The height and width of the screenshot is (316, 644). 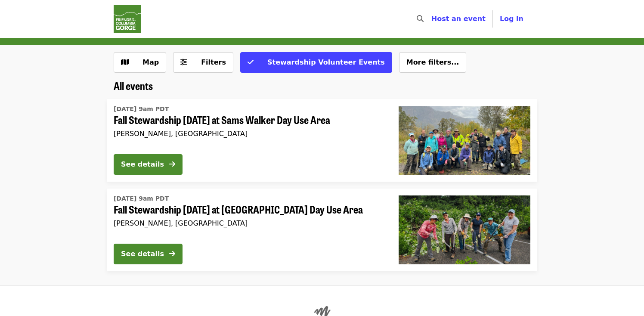 What do you see at coordinates (203, 63) in the screenshot?
I see `button: Filters (0 selected)` at bounding box center [203, 63].